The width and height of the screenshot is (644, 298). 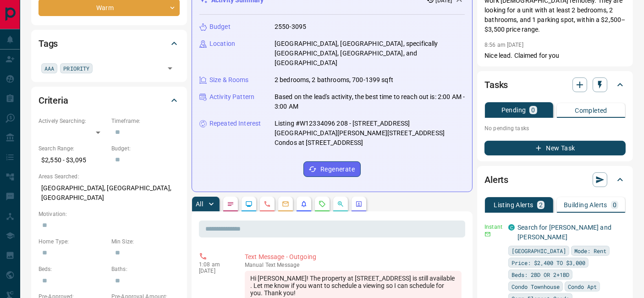 What do you see at coordinates (334, 80) in the screenshot?
I see `p: 2 bedrooms, 2 bathrooms, 700-1399 sqft` at bounding box center [334, 80].